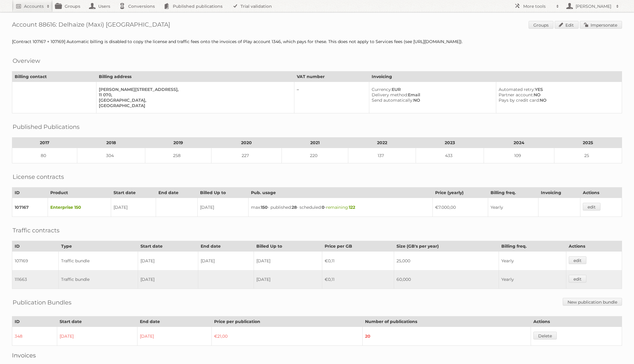  Describe the element at coordinates (317, 42) in the screenshot. I see `div: [Contract 107167 + 107169] Automatic billing is disabled to copy the license and traffic fees ont...` at that location.